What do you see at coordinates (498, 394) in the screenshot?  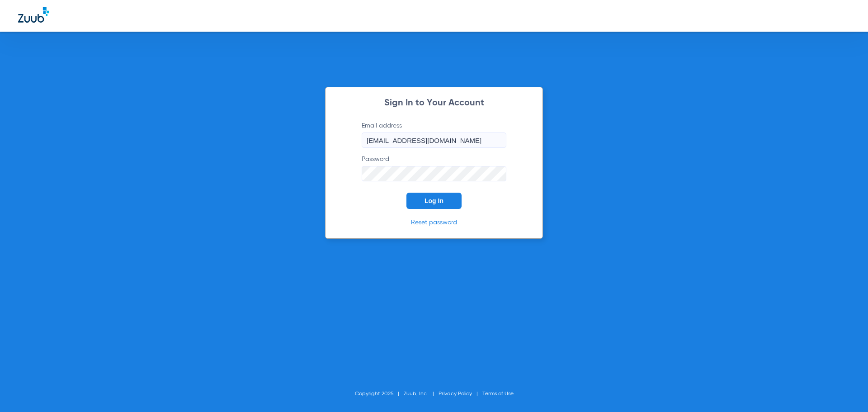 I see `a: Terms of Use` at bounding box center [498, 394].